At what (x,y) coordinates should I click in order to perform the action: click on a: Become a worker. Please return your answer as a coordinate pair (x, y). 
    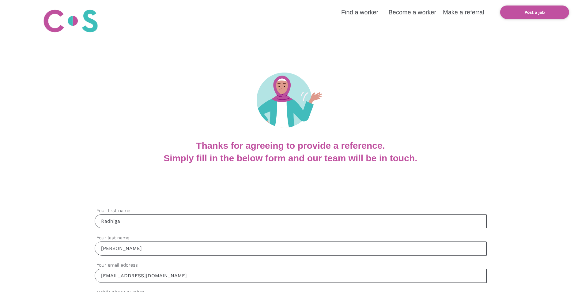
    Looking at the image, I should click on (412, 12).